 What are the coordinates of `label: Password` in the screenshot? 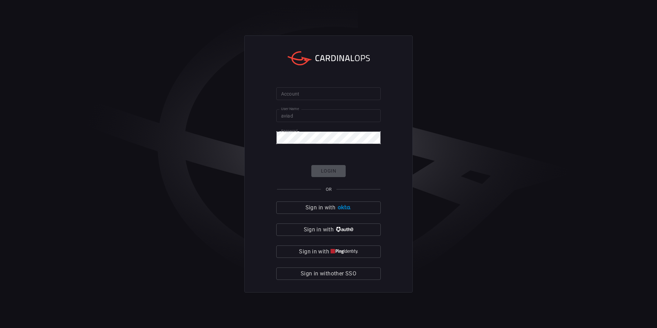 It's located at (289, 131).